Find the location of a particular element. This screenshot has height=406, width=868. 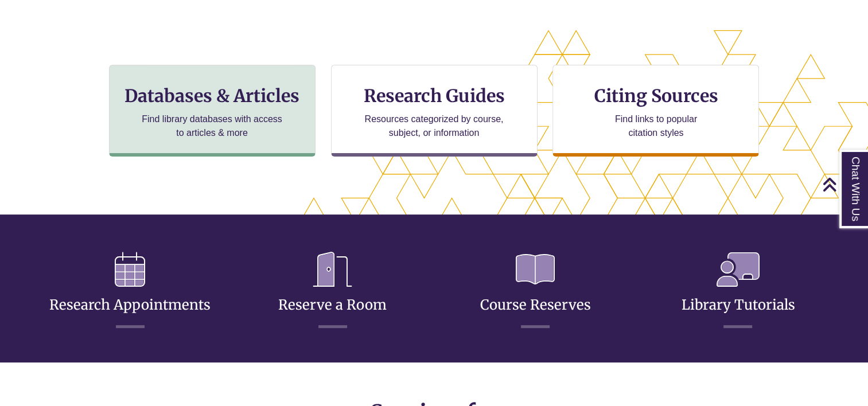

h3: Citing Sources is located at coordinates (656, 95).